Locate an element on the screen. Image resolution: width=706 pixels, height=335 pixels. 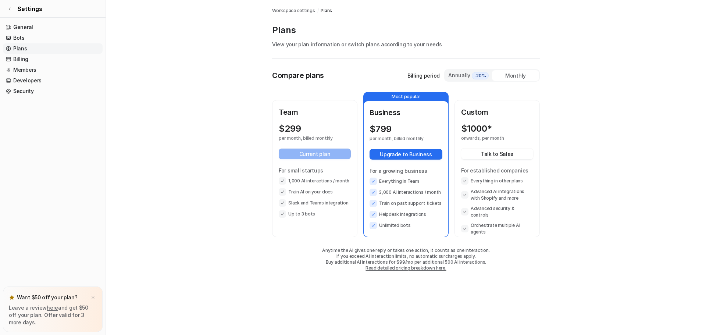
div: Annually is located at coordinates (468, 75).